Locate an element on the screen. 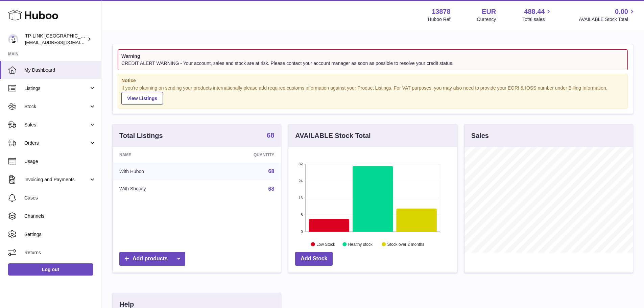  h3: AVAILABLE Stock Total is located at coordinates (333, 135).